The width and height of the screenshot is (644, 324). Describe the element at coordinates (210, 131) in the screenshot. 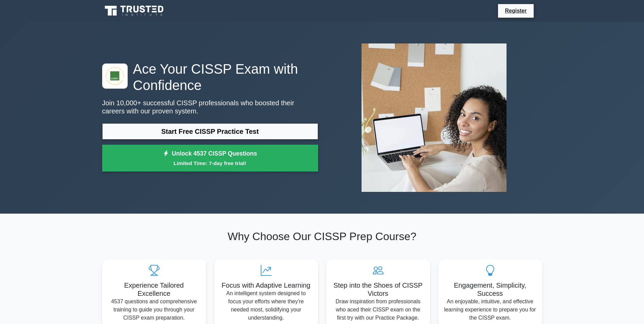

I see `a: Start Free CISSP Practice Test` at that location.